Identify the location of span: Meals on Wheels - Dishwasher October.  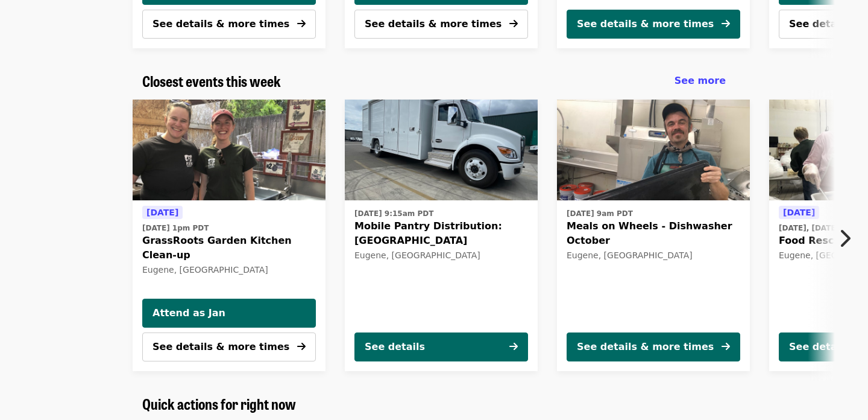
(653, 233).